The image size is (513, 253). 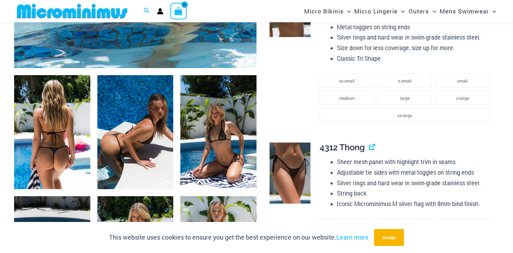 What do you see at coordinates (352, 237) in the screenshot?
I see `a: Learn more` at bounding box center [352, 237].